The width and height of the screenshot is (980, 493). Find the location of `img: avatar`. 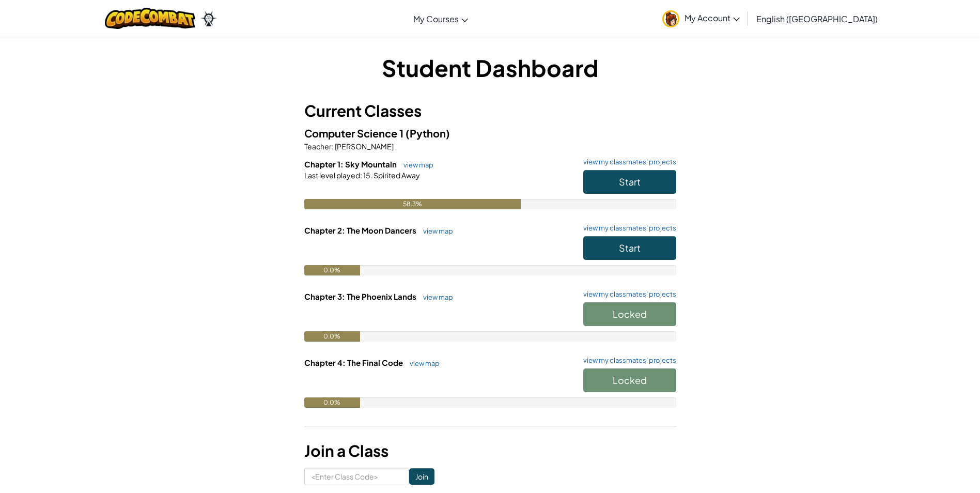

img: avatar is located at coordinates (671, 18).